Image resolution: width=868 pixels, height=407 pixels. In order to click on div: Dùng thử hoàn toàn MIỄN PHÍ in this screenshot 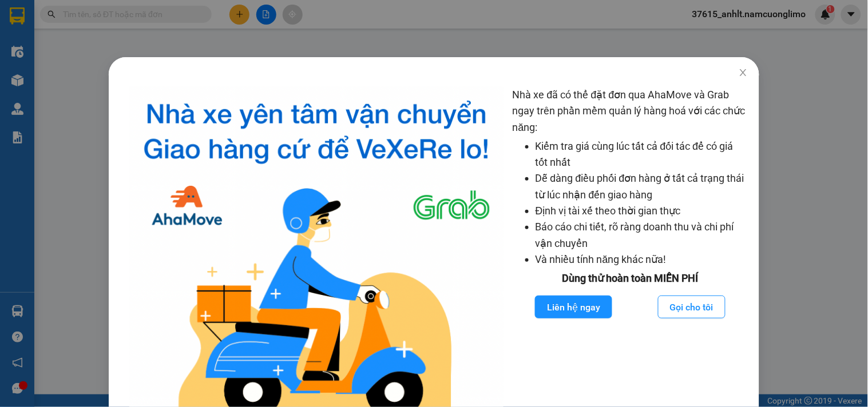, I will do `click(631, 279)`.